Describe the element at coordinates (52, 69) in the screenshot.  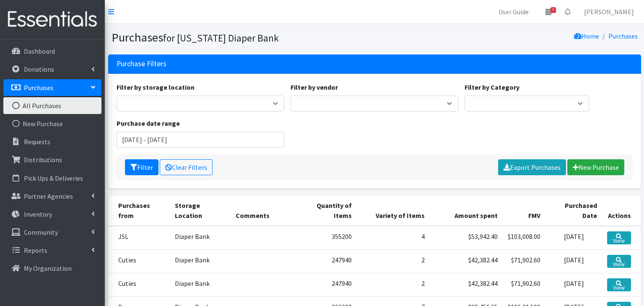
I see `a: Donations` at that location.